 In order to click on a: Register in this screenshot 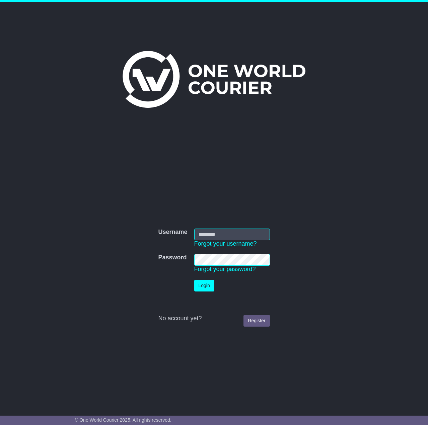, I will do `click(256, 321)`.